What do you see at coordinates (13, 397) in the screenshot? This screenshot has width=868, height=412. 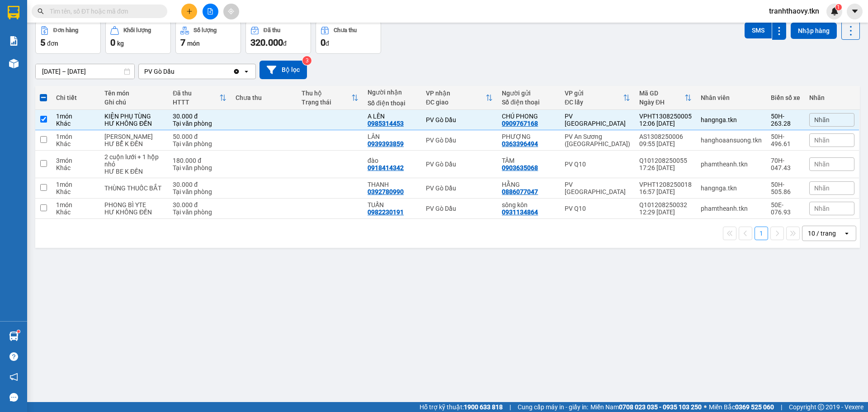 I see `span: message` at bounding box center [13, 397].